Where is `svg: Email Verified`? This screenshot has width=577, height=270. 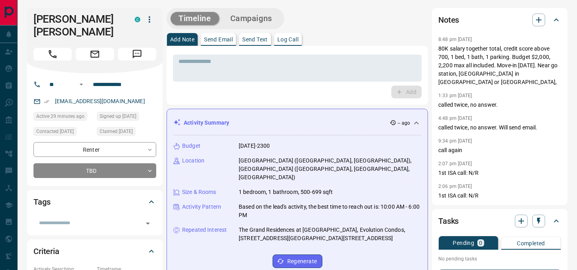 svg: Email Verified is located at coordinates (47, 102).